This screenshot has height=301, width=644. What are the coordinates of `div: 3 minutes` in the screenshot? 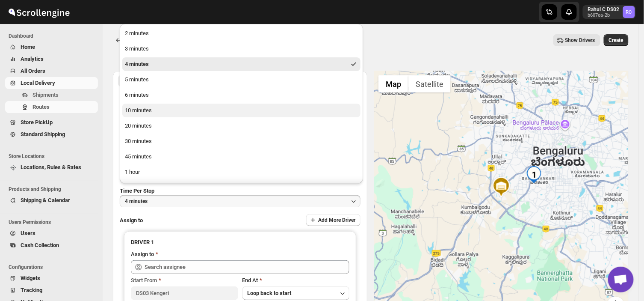 It's located at (137, 48).